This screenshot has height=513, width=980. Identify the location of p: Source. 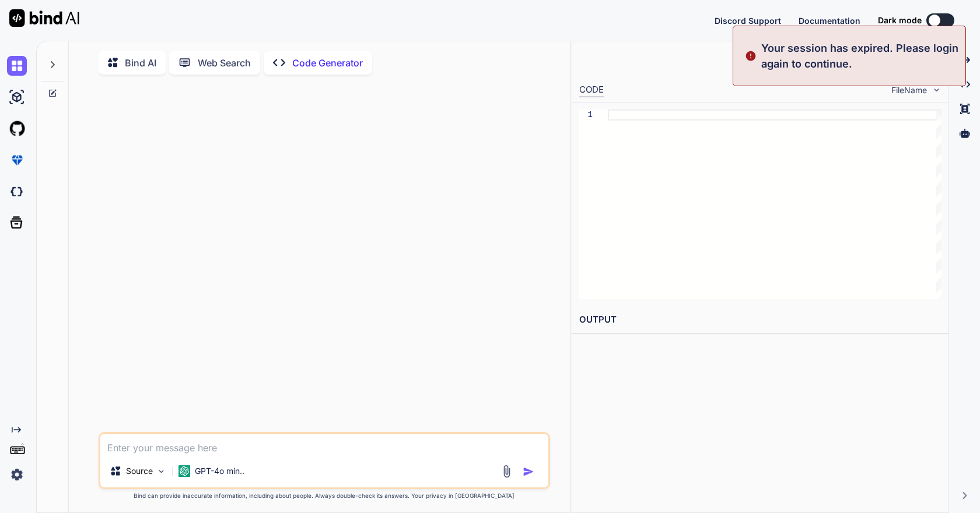
(140, 471).